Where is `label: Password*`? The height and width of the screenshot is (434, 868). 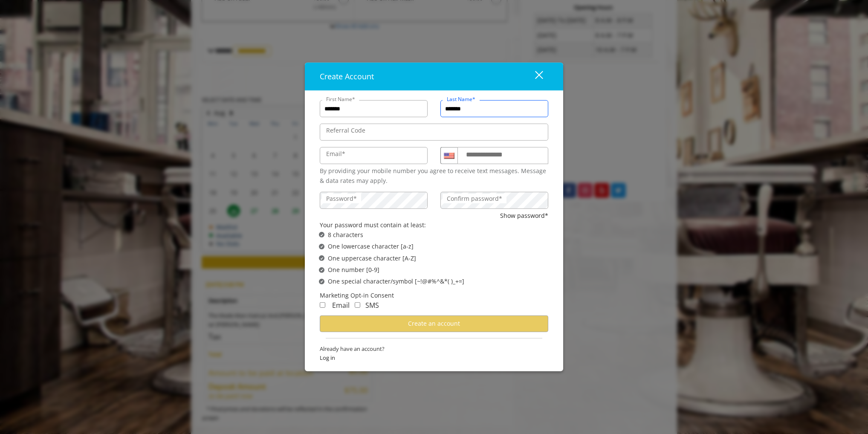 label: Password* is located at coordinates (341, 199).